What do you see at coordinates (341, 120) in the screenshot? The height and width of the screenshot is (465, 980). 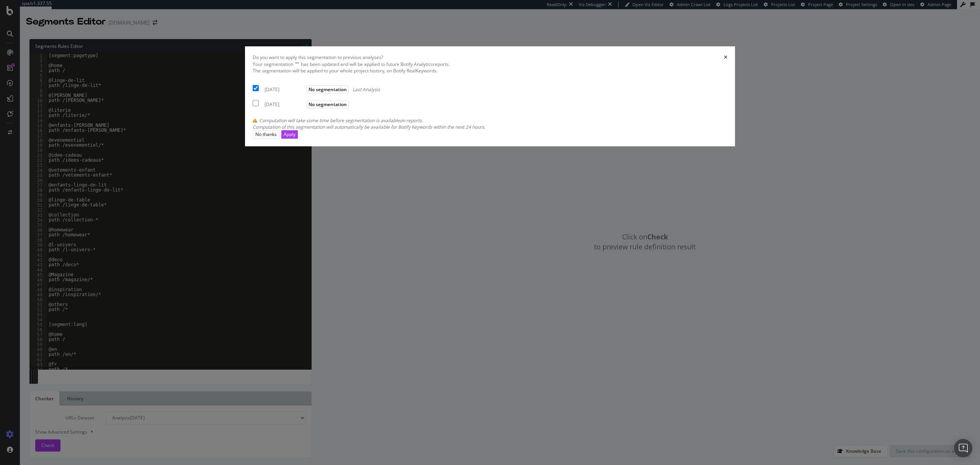 I see `span: Computation will take some time before segmentation is available on reports.` at bounding box center [341, 120].